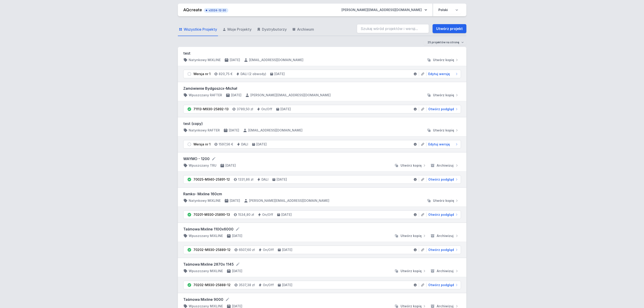 This screenshot has width=644, height=308. What do you see at coordinates (322, 264) in the screenshot?
I see `form: Taśmowa Mixline 2870x 1145` at bounding box center [322, 264].